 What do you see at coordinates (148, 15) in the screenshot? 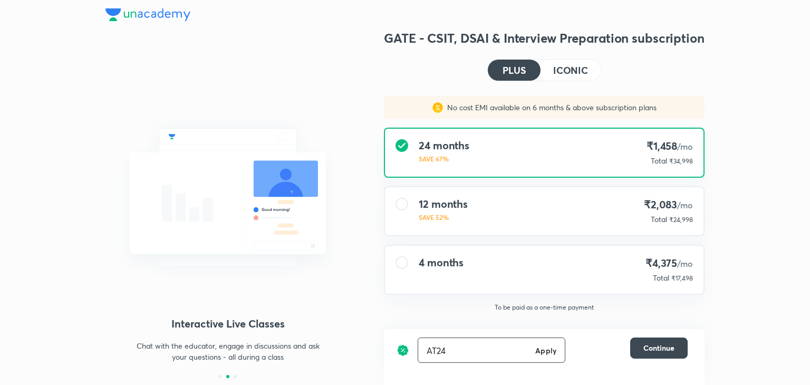
I see `img: Company Logo` at bounding box center [148, 15].